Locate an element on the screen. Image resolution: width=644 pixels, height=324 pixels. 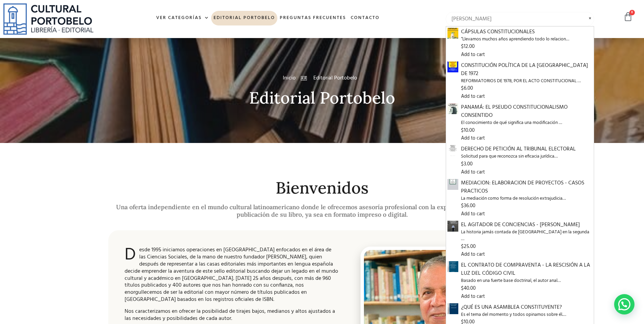
a: DERECHO DE PETICIÓN AL TRIBUNAL ELECTORALSolicitud para que reconozca sin eficacia jurídica…$3.00 is located at coordinates (527, 156).